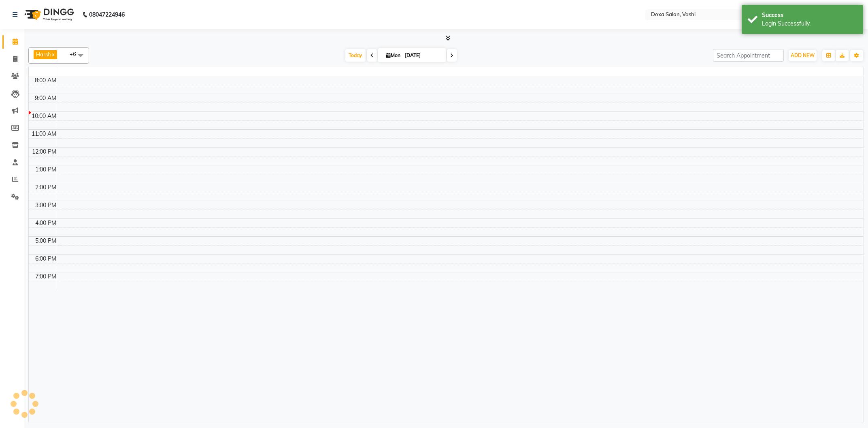 The height and width of the screenshot is (428, 868). Describe the element at coordinates (44, 134) in the screenshot. I see `div: 11:00 AM` at that location.